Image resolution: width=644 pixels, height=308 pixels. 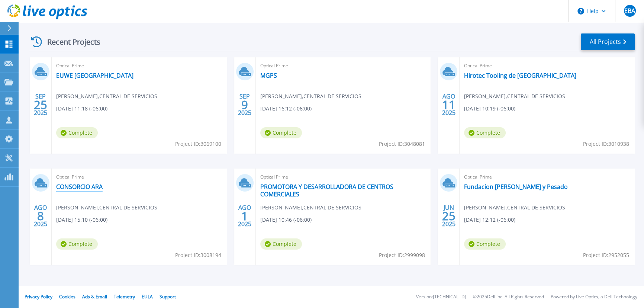 What do you see at coordinates (402, 144) in the screenshot?
I see `span: Project ID: 3048081` at bounding box center [402, 144].